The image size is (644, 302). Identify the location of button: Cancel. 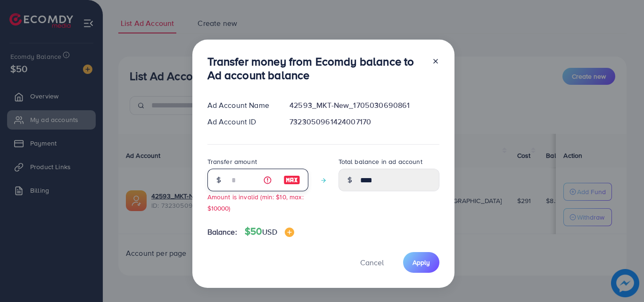
(372, 262).